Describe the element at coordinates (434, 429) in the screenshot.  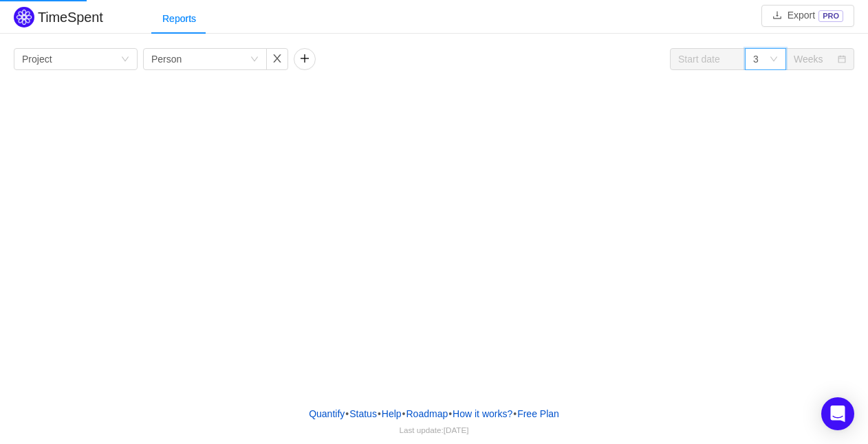
I see `span: Last update:` at that location.